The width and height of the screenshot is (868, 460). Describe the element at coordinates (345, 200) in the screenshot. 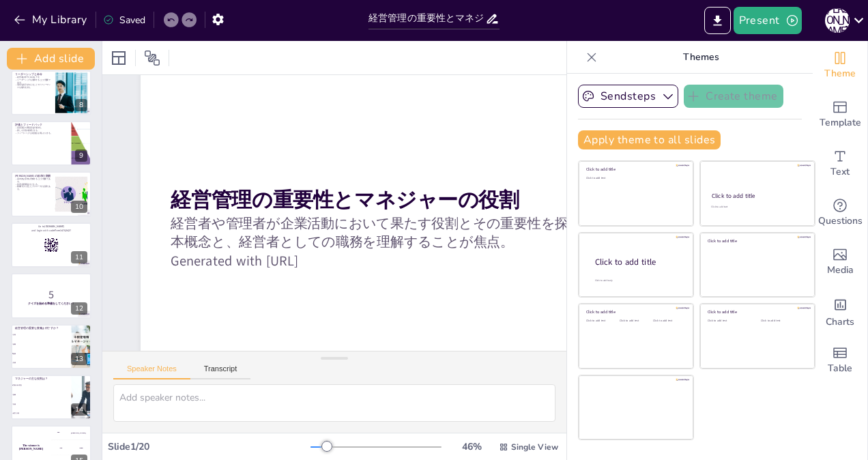

I see `strong: 経営管理の重要性とマネジャーの役割` at that location.